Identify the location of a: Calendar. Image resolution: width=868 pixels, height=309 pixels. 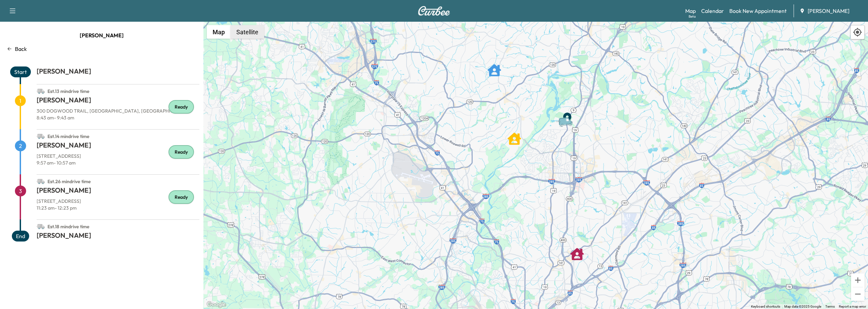
(712, 11).